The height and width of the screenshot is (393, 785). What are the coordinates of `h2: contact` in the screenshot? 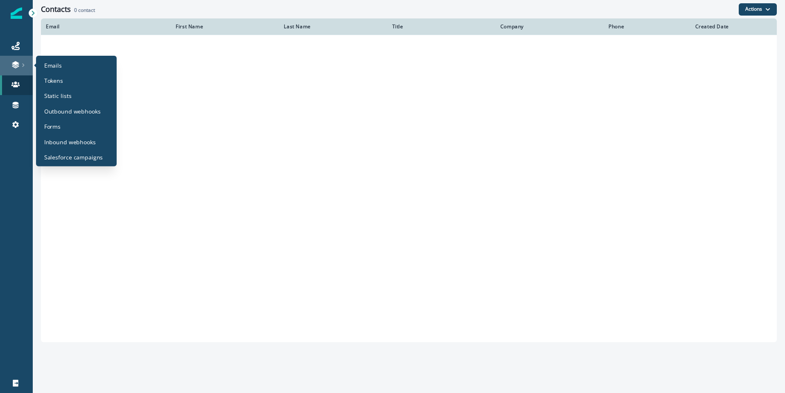 It's located at (84, 10).